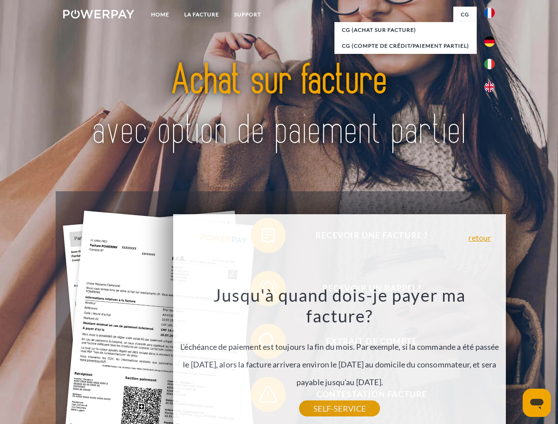 The height and width of the screenshot is (424, 558). Describe the element at coordinates (479, 238) in the screenshot. I see `a: retour` at that location.